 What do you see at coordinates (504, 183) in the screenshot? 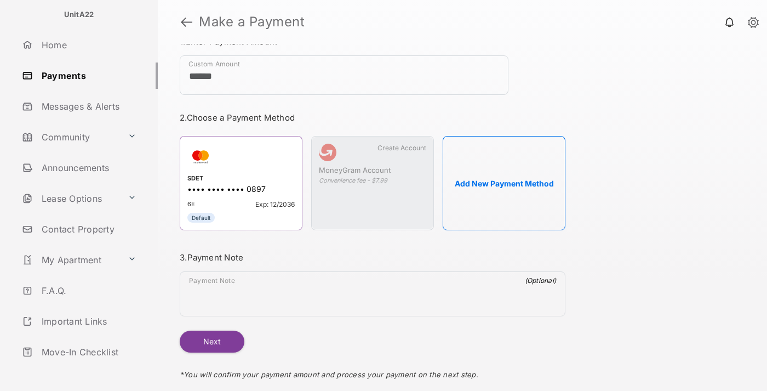
I see `button: Add New Payment Method` at bounding box center [504, 183].